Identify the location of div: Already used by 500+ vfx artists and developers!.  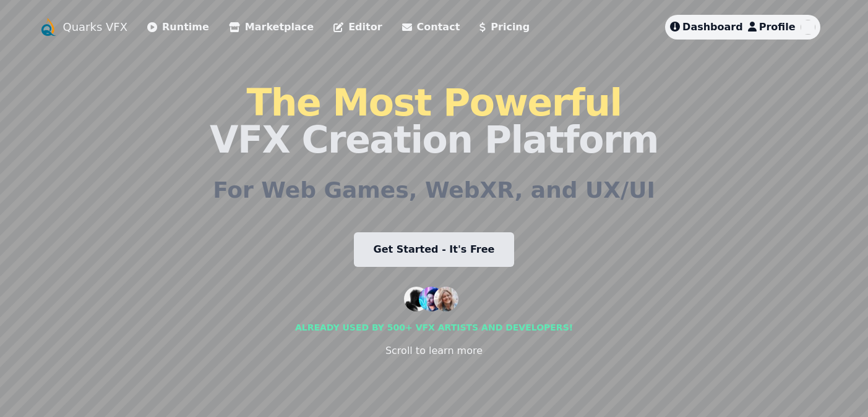
(434, 327).